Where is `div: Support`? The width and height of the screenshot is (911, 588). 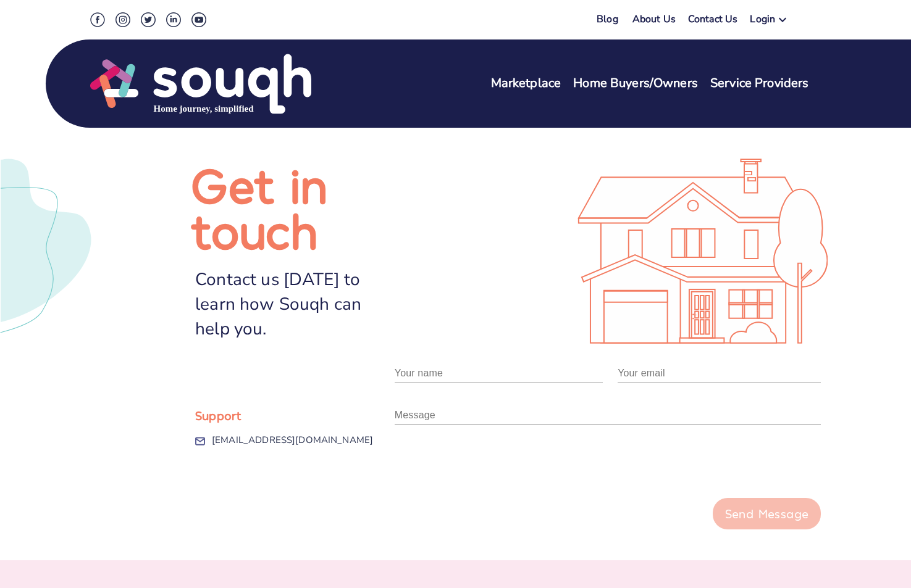
div: Support is located at coordinates (294, 415).